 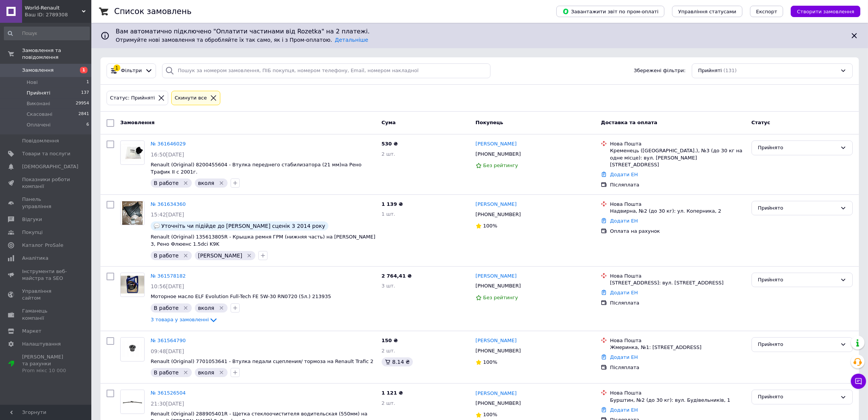 What do you see at coordinates (57, 54) in the screenshot?
I see `span: Замовлення та повідомлення` at bounding box center [57, 54].